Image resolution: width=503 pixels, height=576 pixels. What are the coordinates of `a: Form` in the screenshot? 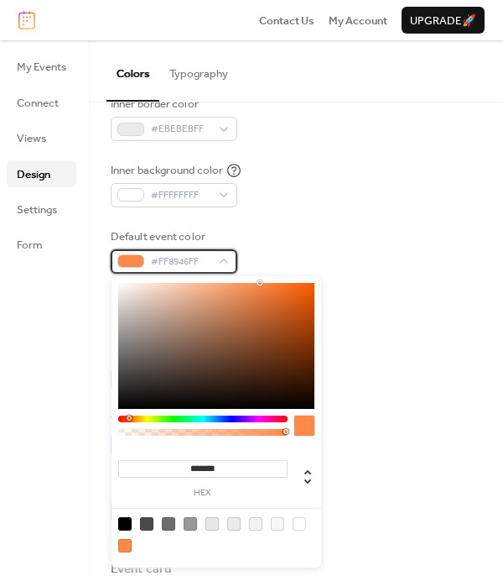 It's located at (41, 244).